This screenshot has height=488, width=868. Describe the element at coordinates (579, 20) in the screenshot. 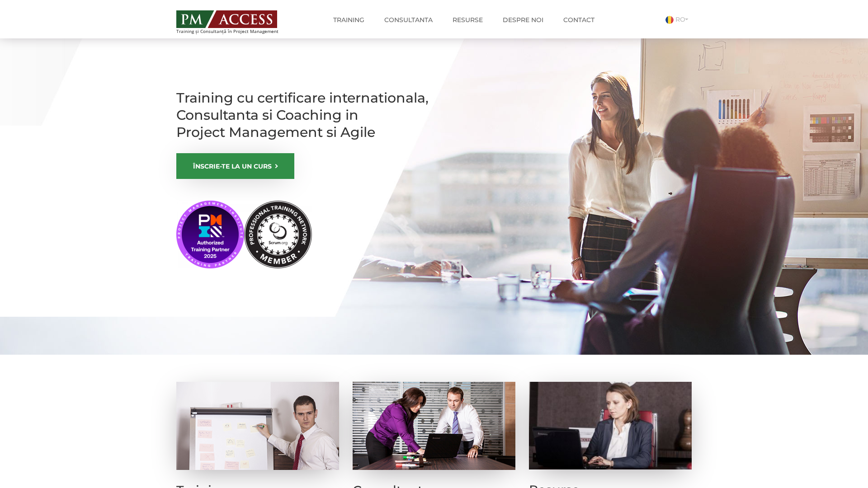

I see `a: Contact` at that location.